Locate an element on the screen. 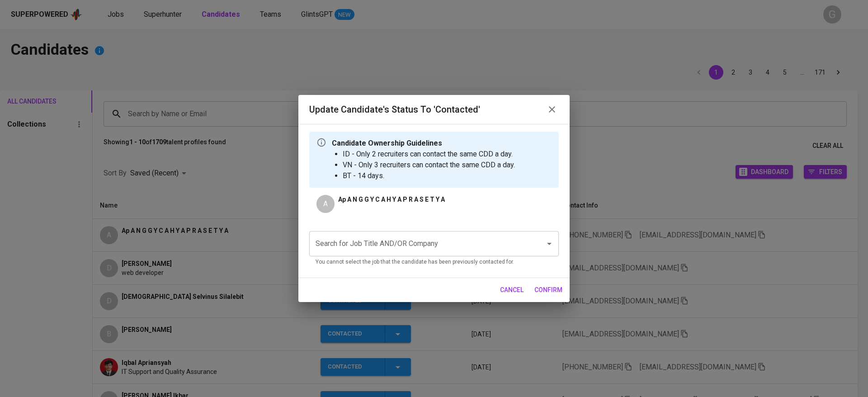 This screenshot has height=397, width=868. div: A is located at coordinates (326, 204).